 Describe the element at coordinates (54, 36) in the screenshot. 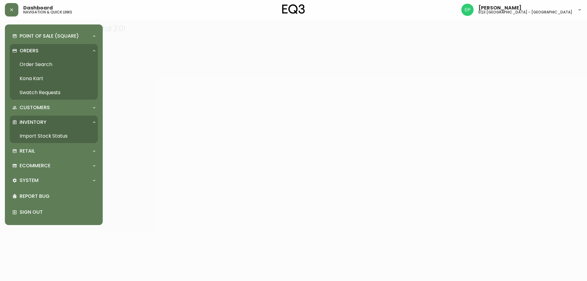

I see `div: Point of Sale (Square)` at that location.